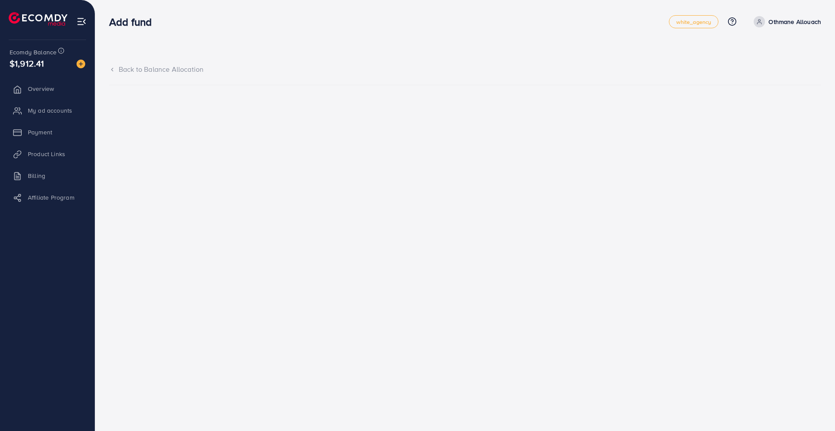 This screenshot has height=431, width=835. What do you see at coordinates (465, 69) in the screenshot?
I see `div: Back to Balance Allocation` at bounding box center [465, 69].